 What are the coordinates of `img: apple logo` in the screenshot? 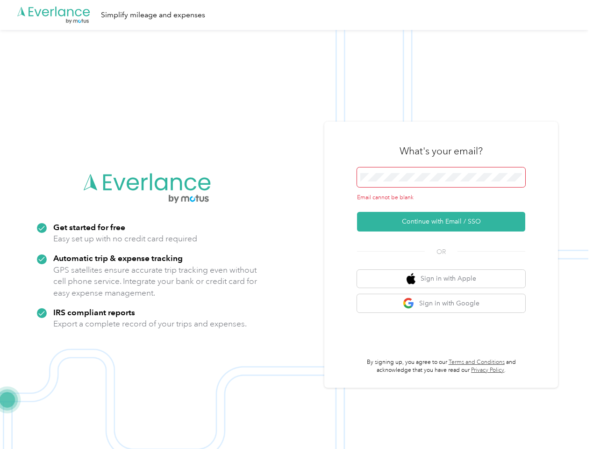 It's located at (411, 279).